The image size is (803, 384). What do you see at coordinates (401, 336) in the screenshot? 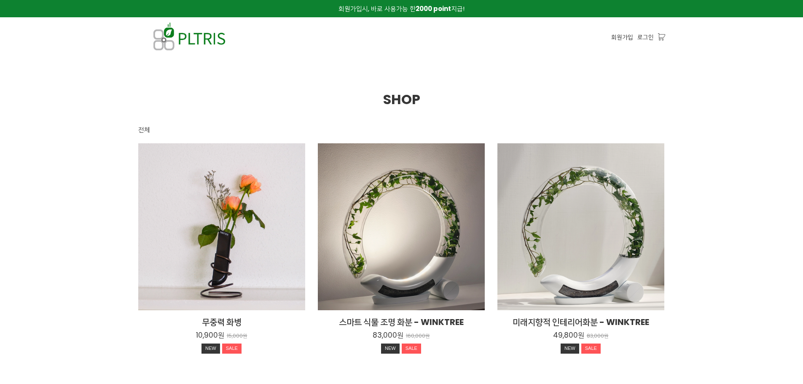
I see `a: 스마트 식물 조명 화분 - WINKTREE 83,000원 160,000원 NEWSALE` at bounding box center [401, 336].